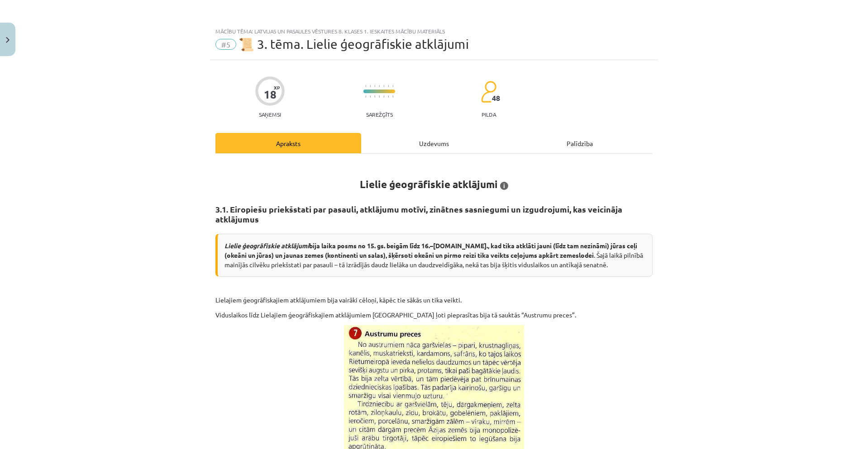 The image size is (868, 449). I want to click on em: Lielie ģeogrāfiskie atklājumi, so click(267, 246).